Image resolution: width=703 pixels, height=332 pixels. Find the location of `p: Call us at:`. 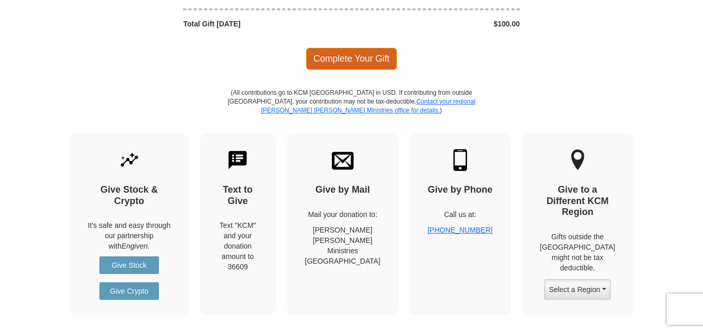

p: Call us at: is located at coordinates (460, 214).